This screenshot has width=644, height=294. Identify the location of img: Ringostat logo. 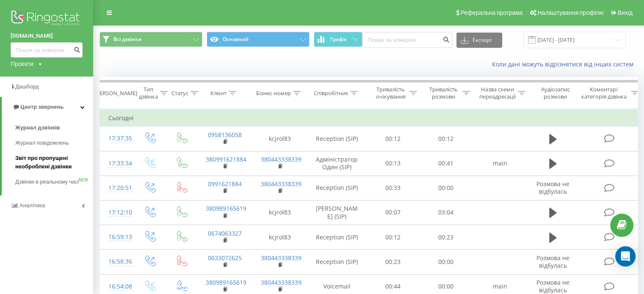
(47, 19).